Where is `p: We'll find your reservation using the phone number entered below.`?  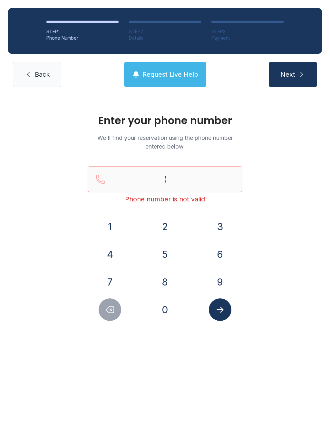
p: We'll find your reservation using the phone number entered below. is located at coordinates (165, 142).